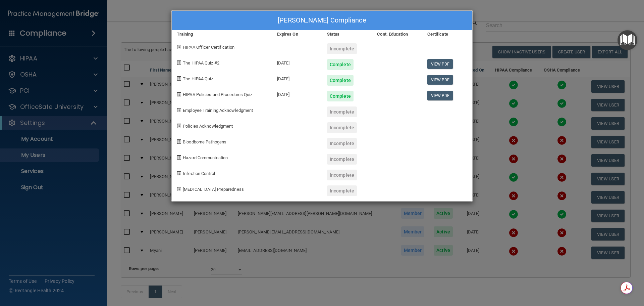  What do you see at coordinates (205, 157) in the screenshot?
I see `span: Hazard Communication` at bounding box center [205, 157].